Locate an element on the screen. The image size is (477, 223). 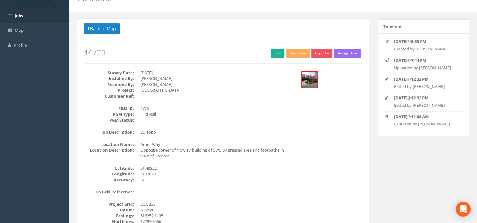
dt: Customer Ref: is located at coordinates (109, 96).